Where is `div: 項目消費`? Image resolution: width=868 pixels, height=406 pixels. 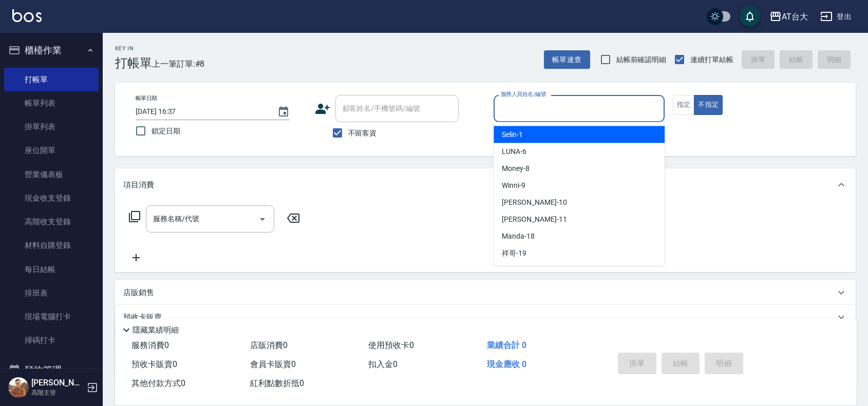 div: 項目消費 is located at coordinates (485, 185).